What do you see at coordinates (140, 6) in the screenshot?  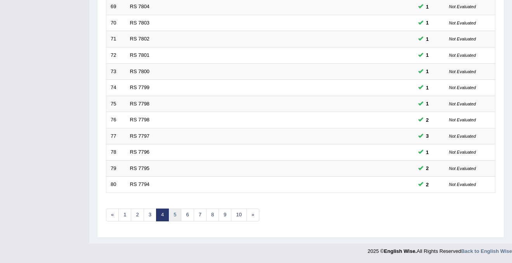 I see `a: RS 7804` at bounding box center [140, 6].